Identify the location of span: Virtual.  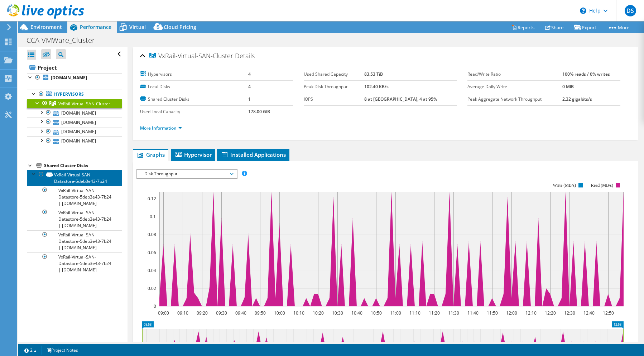
(138, 26).